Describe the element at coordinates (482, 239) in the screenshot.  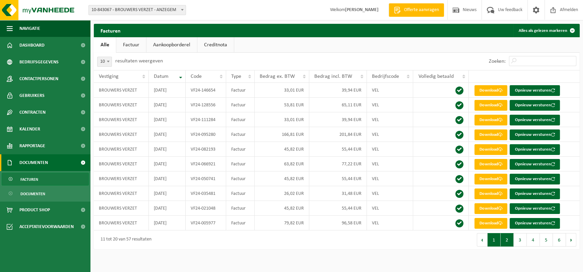
I see `button: Previous` at that location.